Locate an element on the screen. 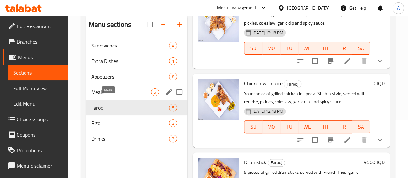  div: Meals5edit is located at coordinates (137, 92).